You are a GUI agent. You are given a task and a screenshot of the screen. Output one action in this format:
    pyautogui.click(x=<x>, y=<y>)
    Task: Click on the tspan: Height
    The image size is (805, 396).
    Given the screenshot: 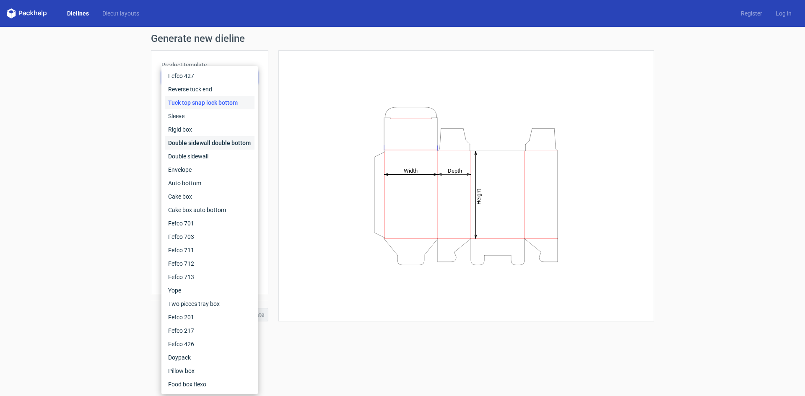 What is the action you would take?
    pyautogui.click(x=479, y=196)
    